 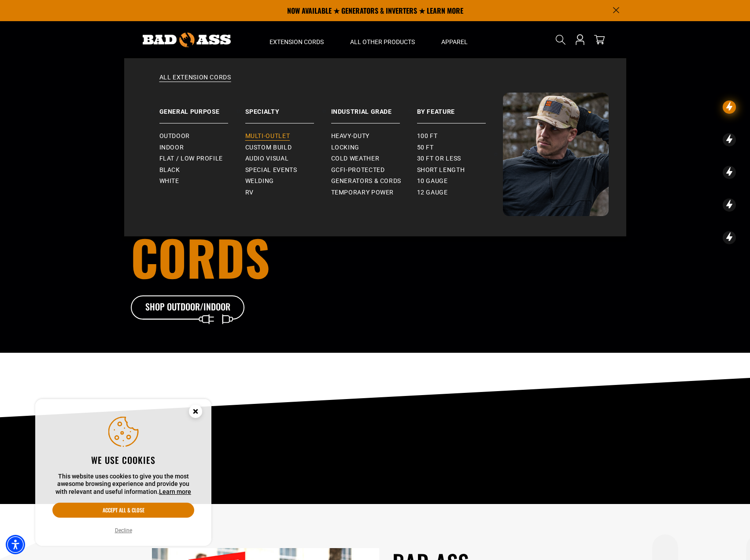 What do you see at coordinates (425, 148) in the screenshot?
I see `span: 50 ft` at bounding box center [425, 148].